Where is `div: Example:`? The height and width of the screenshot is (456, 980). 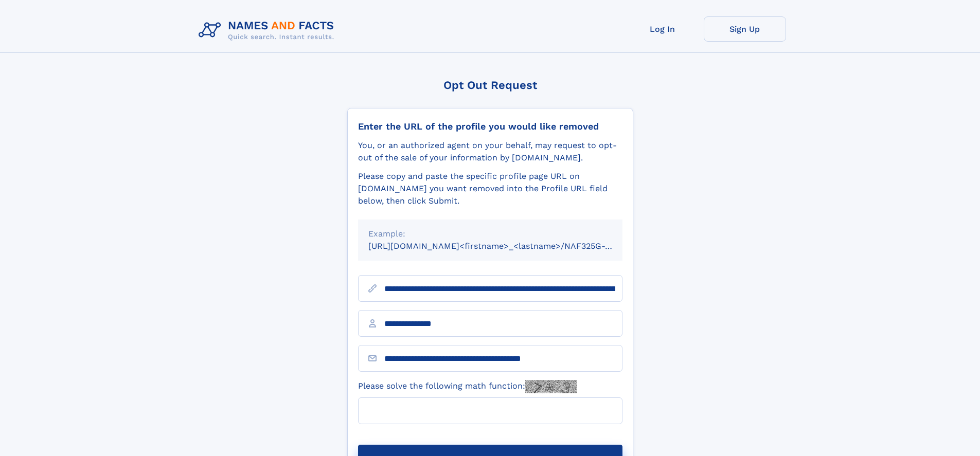 div: Example: is located at coordinates (490, 234).